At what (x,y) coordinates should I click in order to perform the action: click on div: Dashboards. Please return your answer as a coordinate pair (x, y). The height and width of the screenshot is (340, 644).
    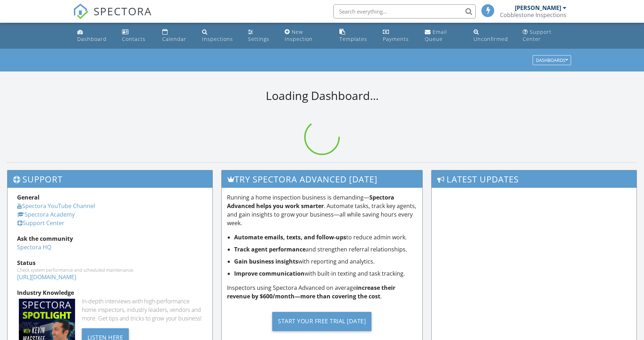
    Looking at the image, I should click on (552, 60).